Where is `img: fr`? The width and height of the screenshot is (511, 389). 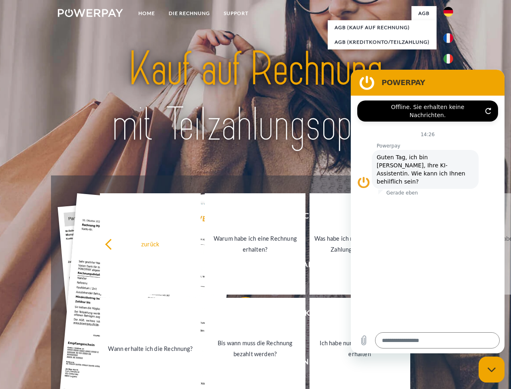
img: fr is located at coordinates (449, 38).